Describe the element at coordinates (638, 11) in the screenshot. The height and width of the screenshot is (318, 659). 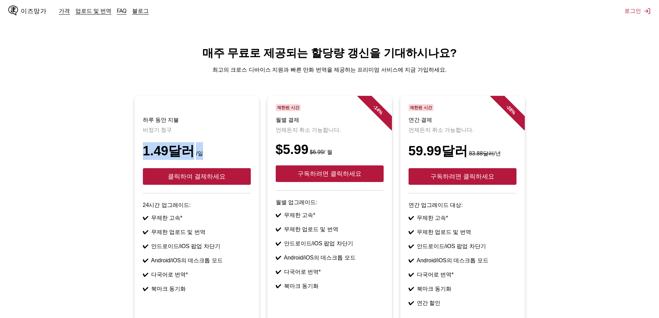
I see `button: 로그인` at that location.